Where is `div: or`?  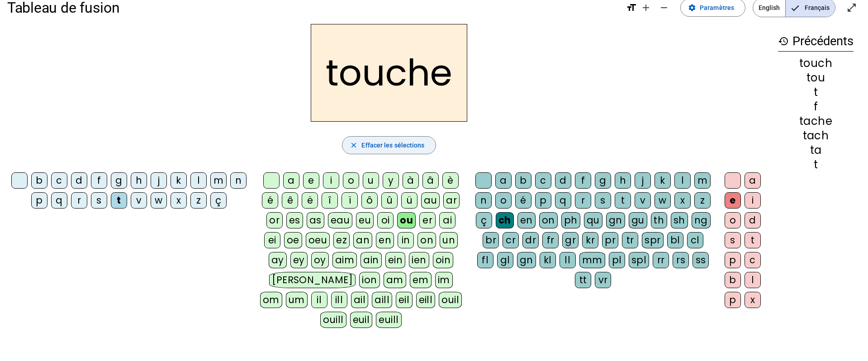
div: or is located at coordinates (274, 221).